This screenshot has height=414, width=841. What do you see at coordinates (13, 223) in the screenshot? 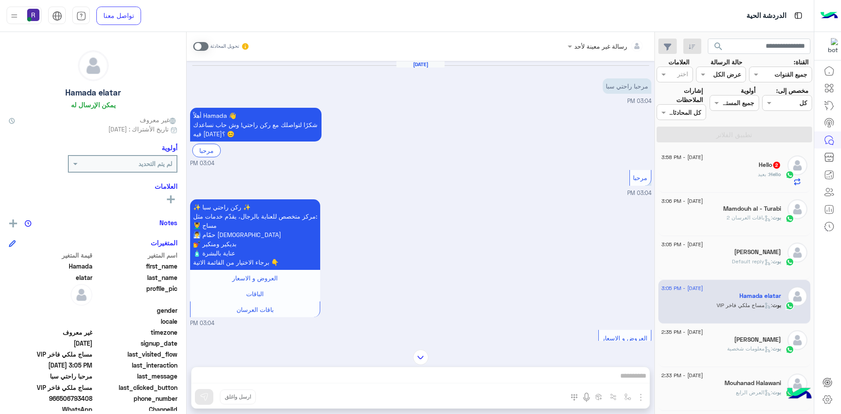
I see `img: add` at bounding box center [13, 223].